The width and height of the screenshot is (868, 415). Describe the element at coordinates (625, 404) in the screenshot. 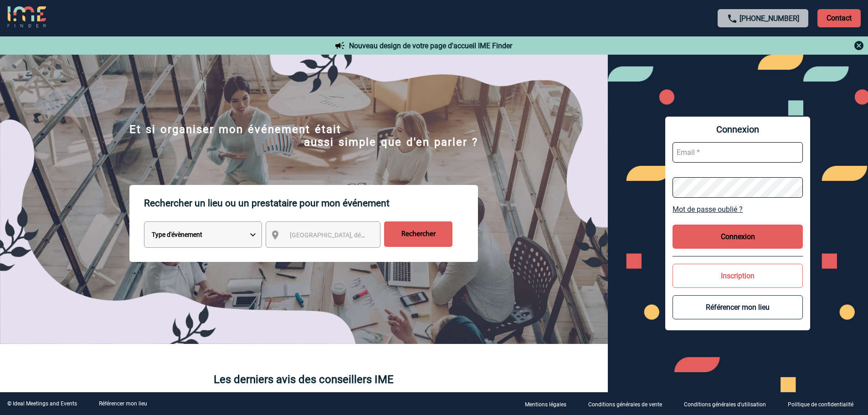

I see `p: Conditions générales de vente` at that location.